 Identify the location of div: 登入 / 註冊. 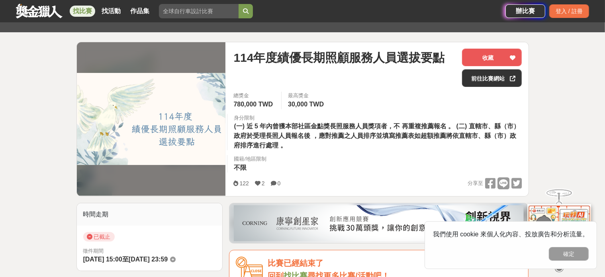
(569, 11).